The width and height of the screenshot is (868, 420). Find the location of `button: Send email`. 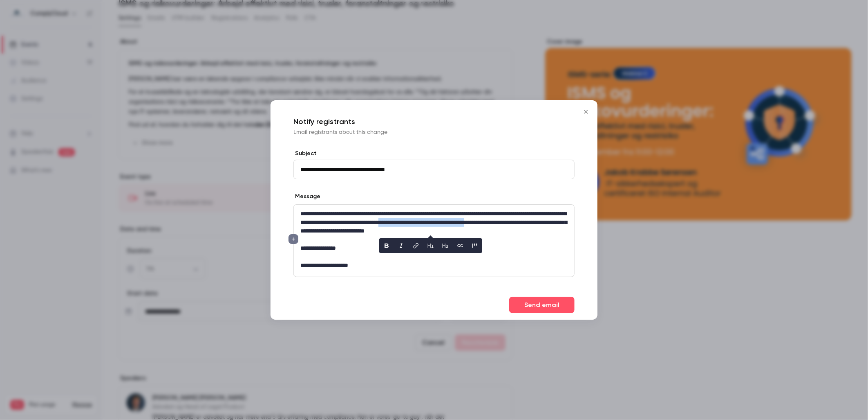

button: Send email is located at coordinates (542, 305).